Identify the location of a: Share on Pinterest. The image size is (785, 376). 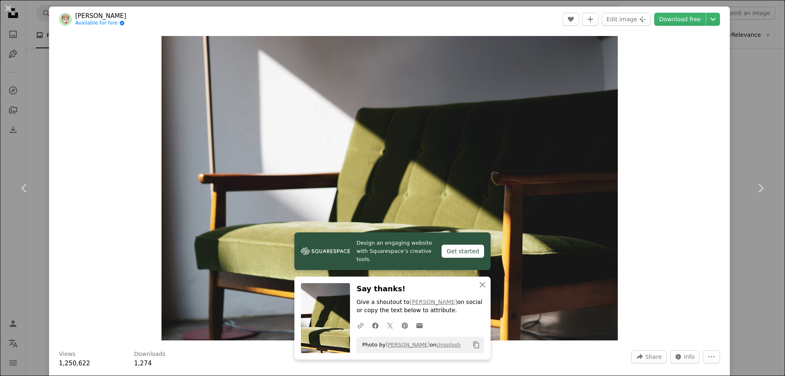
(405, 325).